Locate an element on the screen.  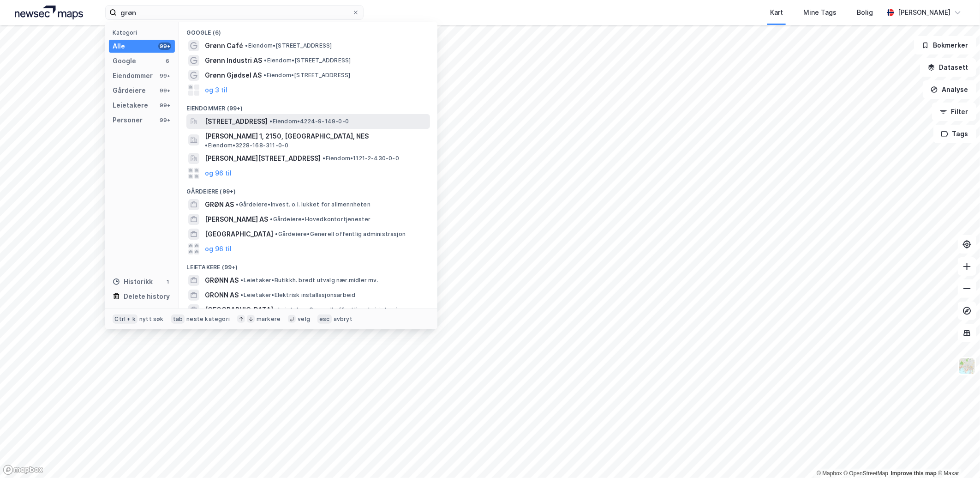
div: Kontrollprogram for chat is located at coordinates (957, 455).